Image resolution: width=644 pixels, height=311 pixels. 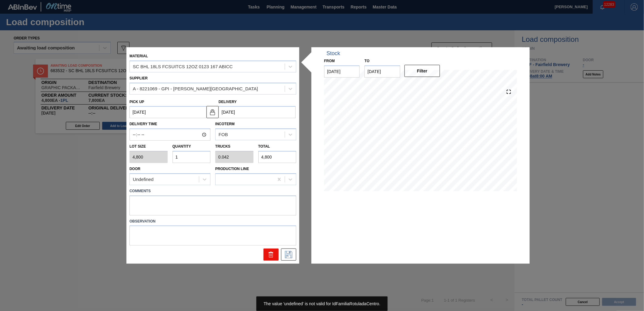 I want to click on div: Undefined, so click(x=143, y=180).